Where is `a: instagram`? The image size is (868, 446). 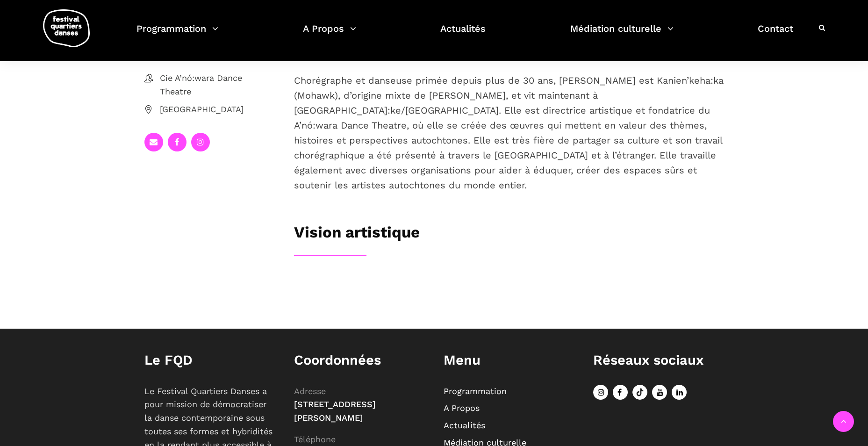 a: instagram is located at coordinates (200, 142).